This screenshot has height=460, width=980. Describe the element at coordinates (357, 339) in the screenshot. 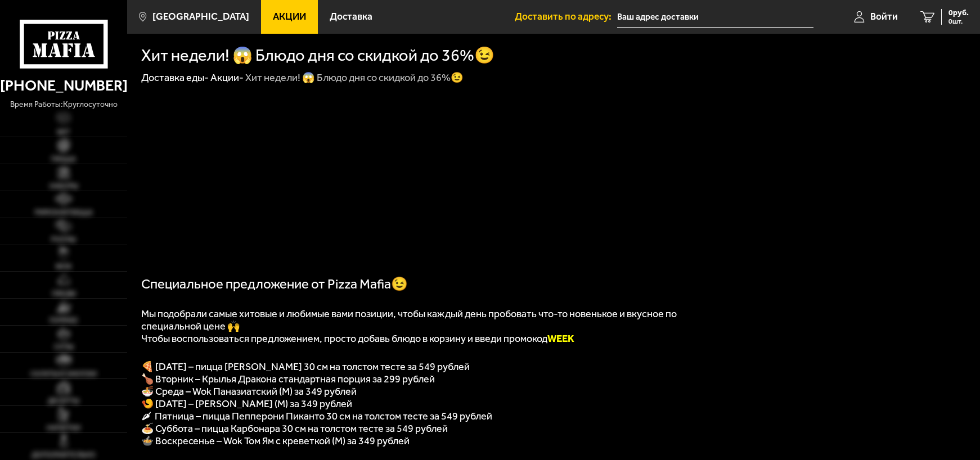

I see `span: Чтобы воспользоваться предложением, просто добавь блюдо в корзину и введи промокод` at that location.